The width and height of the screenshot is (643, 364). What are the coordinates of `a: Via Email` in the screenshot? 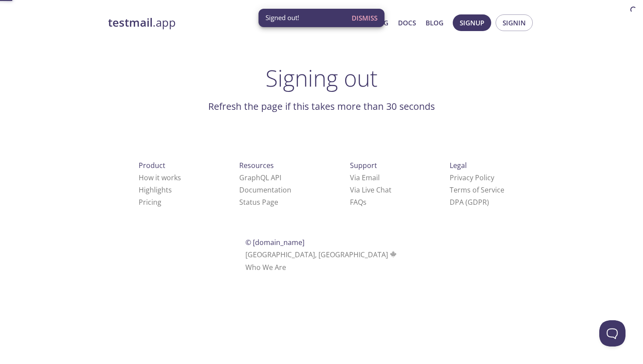 It's located at (365, 177).